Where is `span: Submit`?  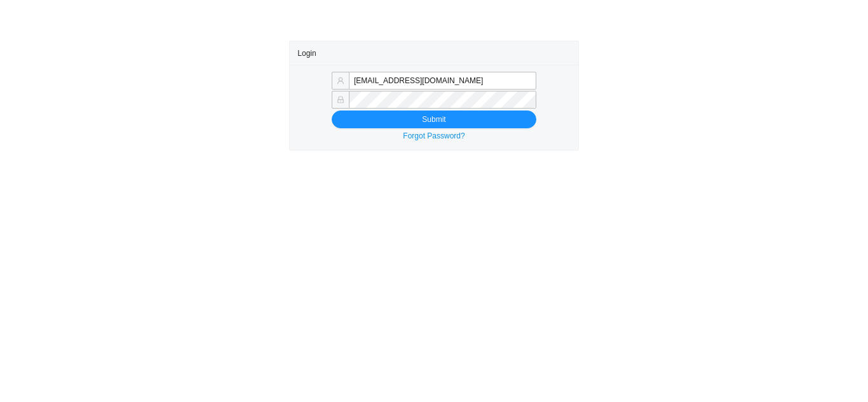 span: Submit is located at coordinates (433, 119).